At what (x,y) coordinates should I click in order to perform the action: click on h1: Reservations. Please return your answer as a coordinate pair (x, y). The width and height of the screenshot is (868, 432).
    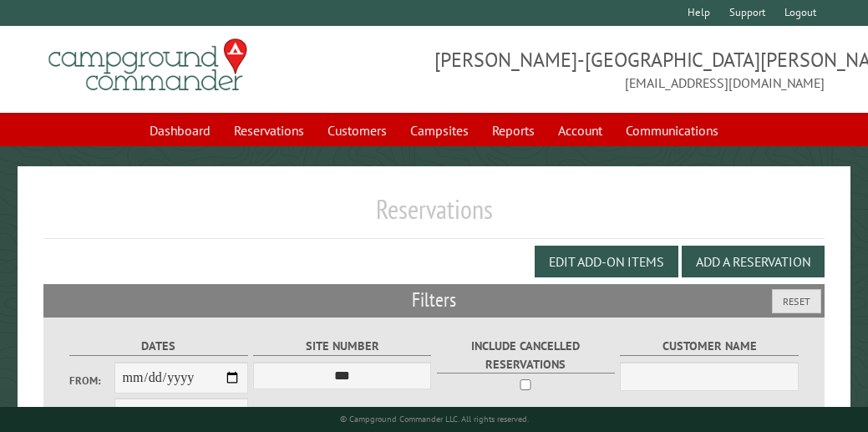
    Looking at the image, I should click on (434, 216).